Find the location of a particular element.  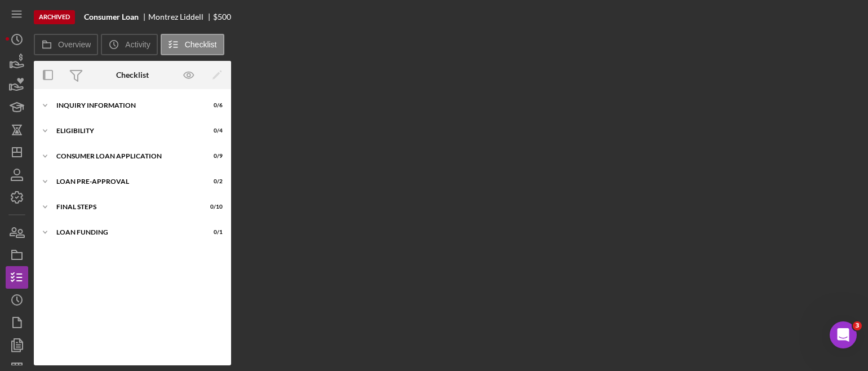

label: Activity is located at coordinates (138, 45).